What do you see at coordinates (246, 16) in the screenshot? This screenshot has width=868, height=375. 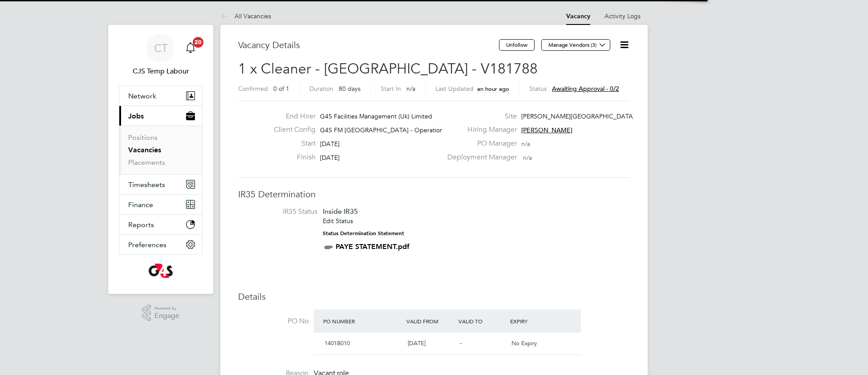 I see `a: All Vacancies` at bounding box center [246, 16].